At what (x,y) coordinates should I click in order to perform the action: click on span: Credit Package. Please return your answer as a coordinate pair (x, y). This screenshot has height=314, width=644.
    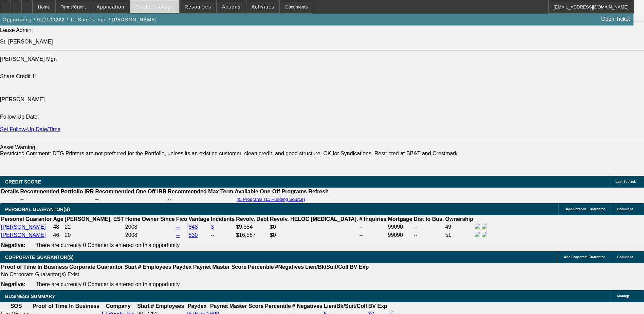
    Looking at the image, I should click on (155, 7).